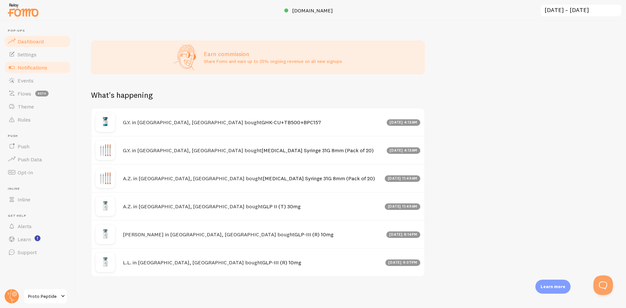  I want to click on span: Dashboard, so click(31, 41).